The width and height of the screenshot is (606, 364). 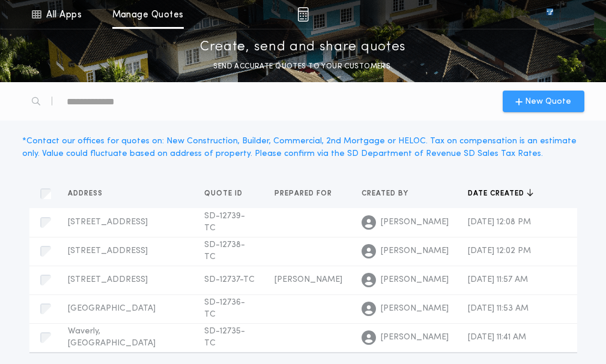 What do you see at coordinates (497, 194) in the screenshot?
I see `span: Date created` at bounding box center [497, 194].